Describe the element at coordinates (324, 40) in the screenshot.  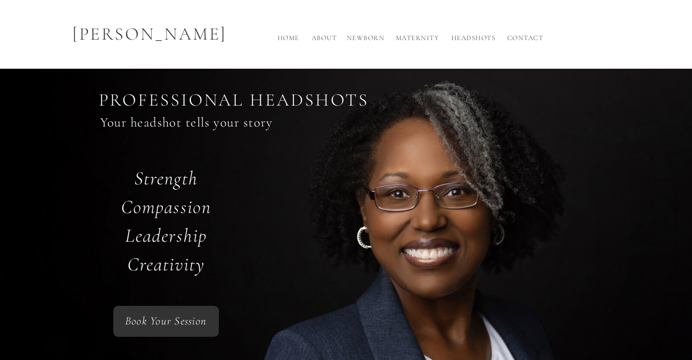
I see `h2: About` at that location.